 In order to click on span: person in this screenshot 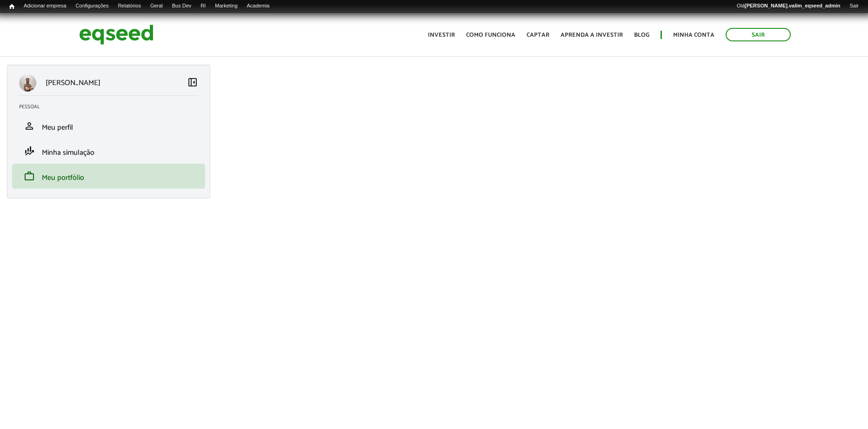, I will do `click(29, 126)`.